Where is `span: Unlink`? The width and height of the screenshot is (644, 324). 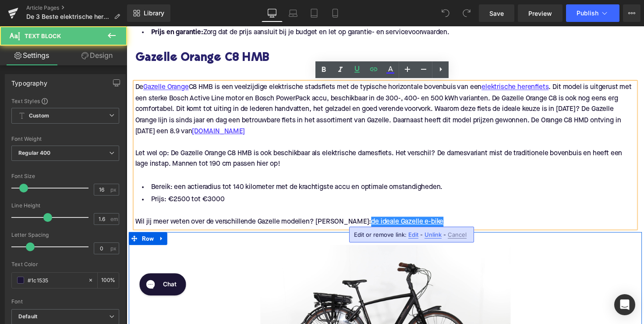
span: Unlink is located at coordinates (433, 234).